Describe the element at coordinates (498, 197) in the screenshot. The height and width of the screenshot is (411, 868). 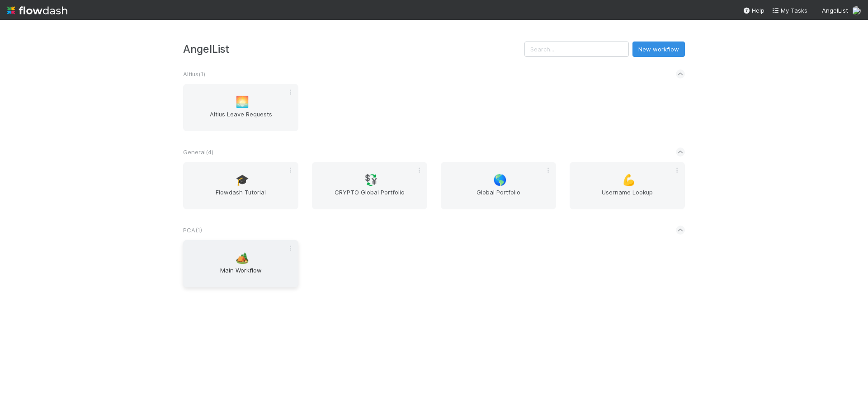
I see `span: Global Portfolio` at that location.